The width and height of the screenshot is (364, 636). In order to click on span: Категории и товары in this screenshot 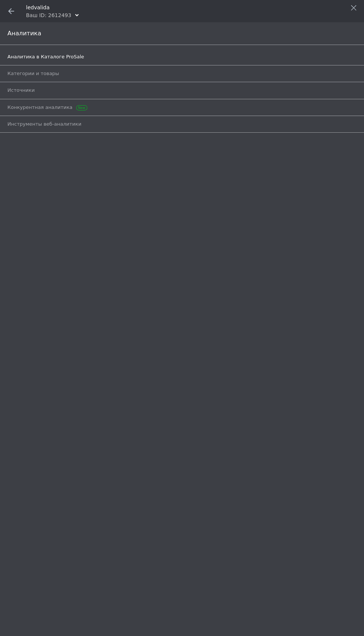, I will do `click(33, 74)`.